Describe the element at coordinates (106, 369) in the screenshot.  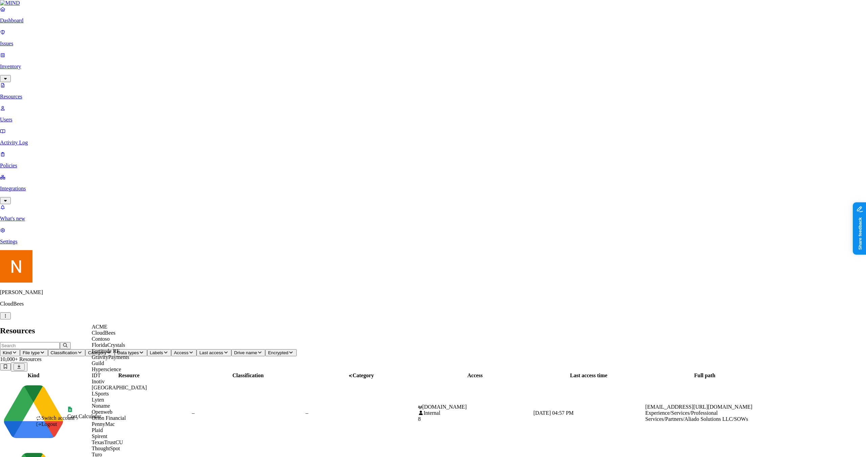
I see `span: Hyperscience` at that location.